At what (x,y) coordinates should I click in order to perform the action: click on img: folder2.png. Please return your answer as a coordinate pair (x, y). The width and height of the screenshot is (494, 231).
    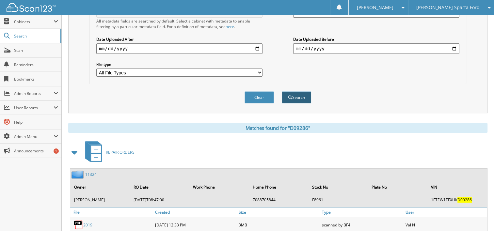
    Looking at the image, I should click on (78, 174).